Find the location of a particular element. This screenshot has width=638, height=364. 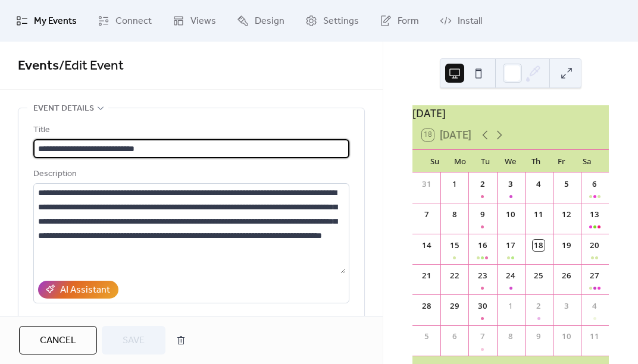

span: Settings is located at coordinates (341, 21).